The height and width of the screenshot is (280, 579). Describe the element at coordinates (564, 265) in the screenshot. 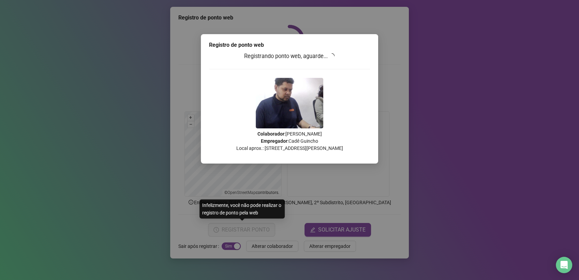

I see `div: Open Intercom Messenger` at that location.